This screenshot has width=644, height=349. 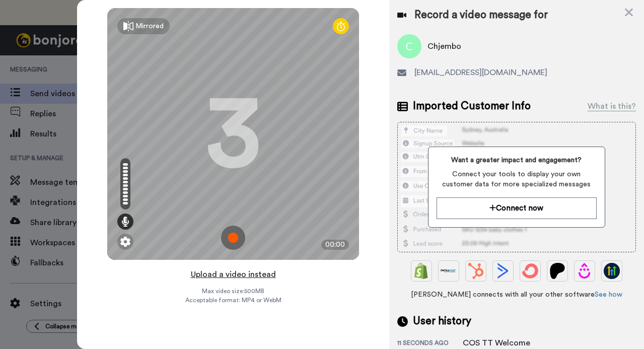 What do you see at coordinates (476, 271) in the screenshot?
I see `img: Hubspot` at bounding box center [476, 271].